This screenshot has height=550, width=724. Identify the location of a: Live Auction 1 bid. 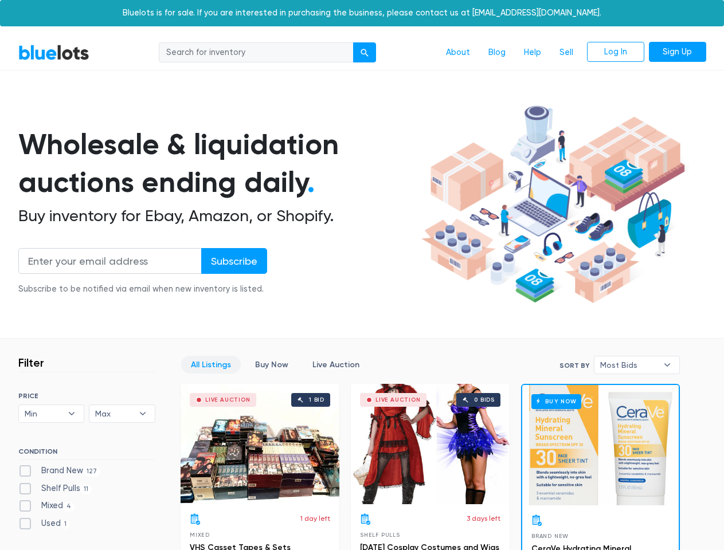
(260, 444).